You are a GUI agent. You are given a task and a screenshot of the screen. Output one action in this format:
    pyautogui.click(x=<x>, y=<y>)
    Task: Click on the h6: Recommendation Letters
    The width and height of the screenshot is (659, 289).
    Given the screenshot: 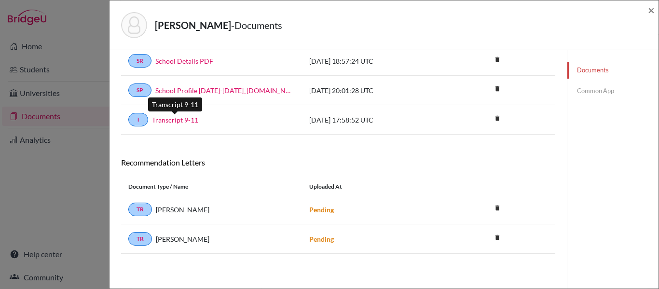 What is the action you would take?
    pyautogui.click(x=338, y=162)
    